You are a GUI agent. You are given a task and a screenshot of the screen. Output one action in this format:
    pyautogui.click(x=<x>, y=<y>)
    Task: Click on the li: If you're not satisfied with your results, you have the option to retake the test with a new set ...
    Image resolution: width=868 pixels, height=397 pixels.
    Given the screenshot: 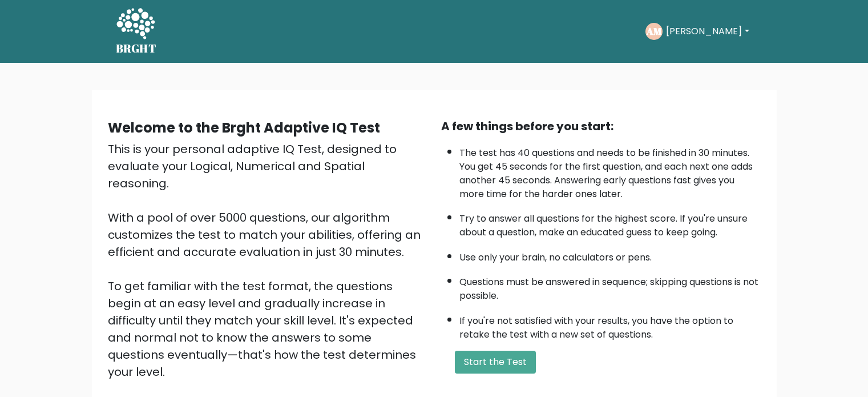 What is the action you would take?
    pyautogui.click(x=610, y=325)
    